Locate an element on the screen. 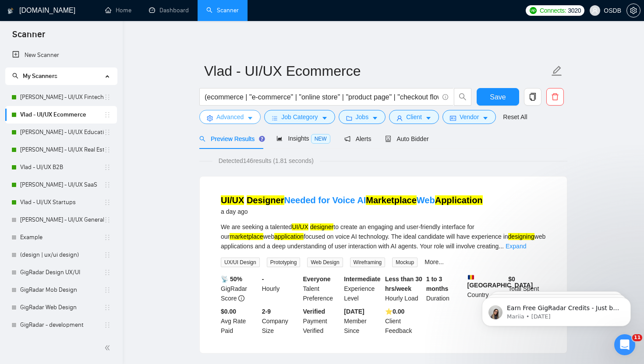 This screenshot has width=644, height=364. li: (design | ux/ui design) is located at coordinates (61, 255).